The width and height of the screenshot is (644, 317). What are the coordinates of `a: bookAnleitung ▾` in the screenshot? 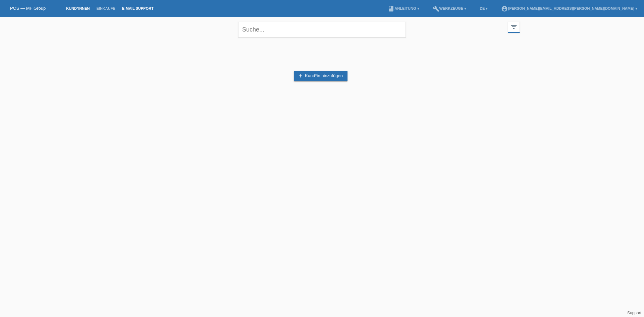 It's located at (403, 9).